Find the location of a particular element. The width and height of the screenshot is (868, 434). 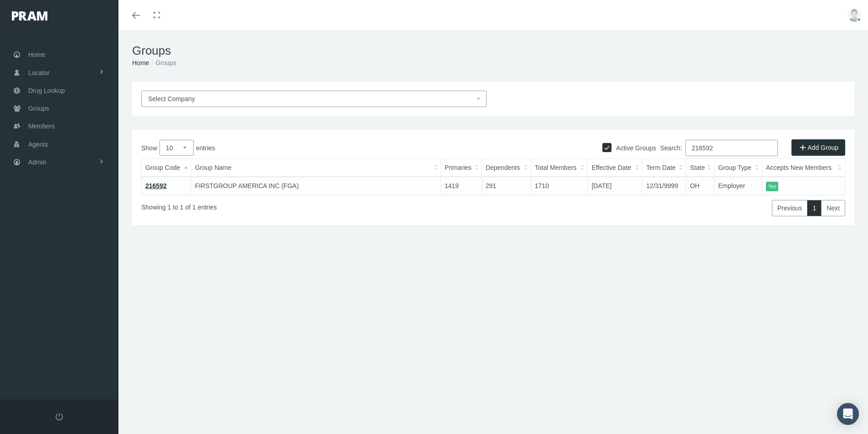

label: Show entries is located at coordinates (318, 147).